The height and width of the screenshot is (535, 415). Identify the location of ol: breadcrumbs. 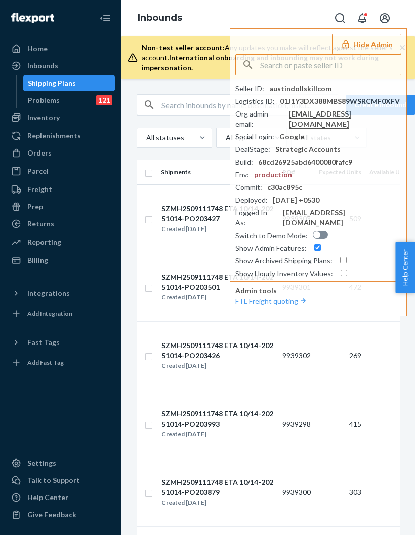
(160, 18).